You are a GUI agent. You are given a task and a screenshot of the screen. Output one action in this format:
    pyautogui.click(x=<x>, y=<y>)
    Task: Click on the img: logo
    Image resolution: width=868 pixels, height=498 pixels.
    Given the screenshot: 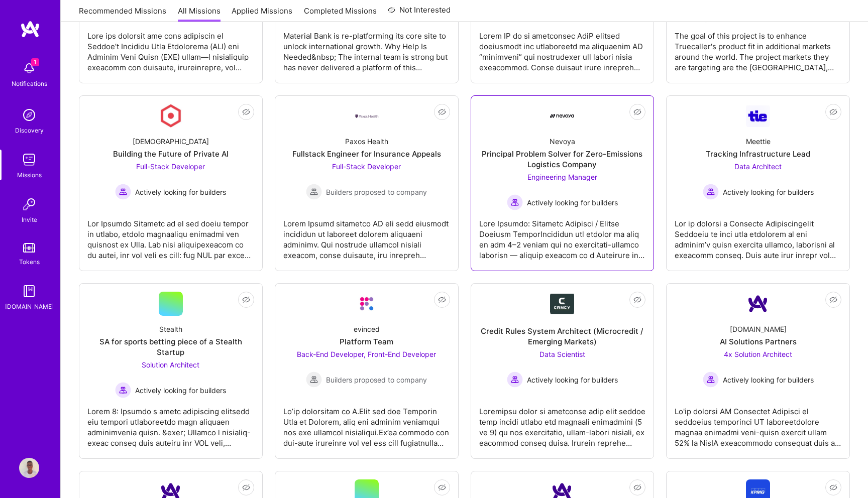 What is the action you would take?
    pyautogui.click(x=30, y=29)
    